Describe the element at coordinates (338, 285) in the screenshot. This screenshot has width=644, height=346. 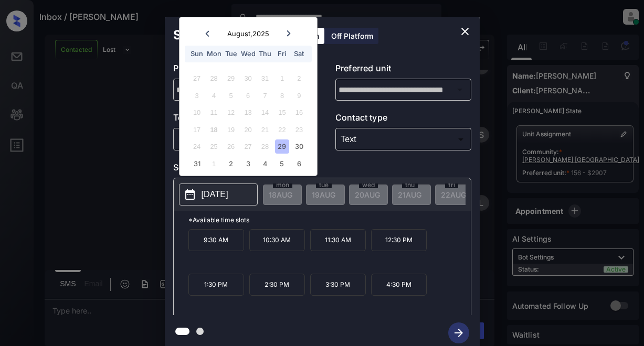
I see `p: 3:30 PM` at that location.